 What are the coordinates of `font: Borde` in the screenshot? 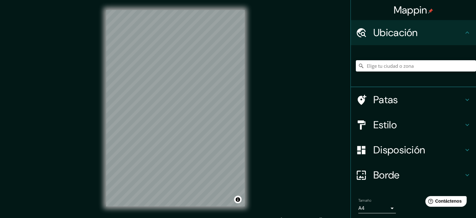 It's located at (387, 175).